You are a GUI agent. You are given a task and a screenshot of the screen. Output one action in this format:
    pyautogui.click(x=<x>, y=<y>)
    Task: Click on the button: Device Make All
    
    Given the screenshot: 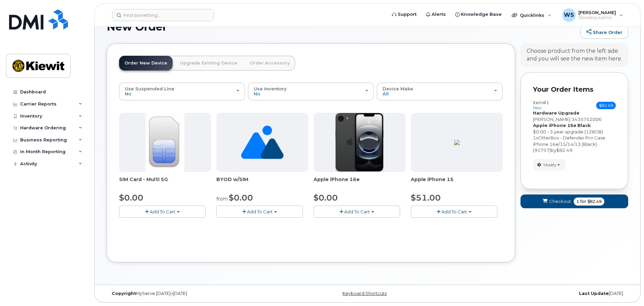 What is the action you would take?
    pyautogui.click(x=440, y=92)
    